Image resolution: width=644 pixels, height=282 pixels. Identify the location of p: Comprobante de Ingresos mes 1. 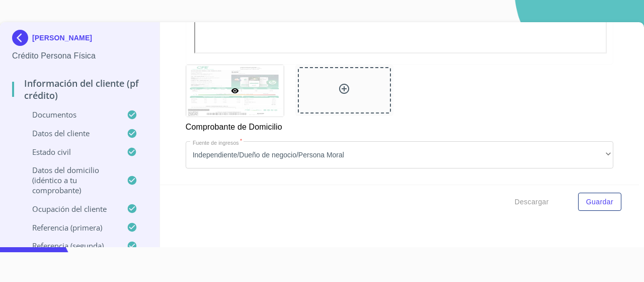
(245, 189).